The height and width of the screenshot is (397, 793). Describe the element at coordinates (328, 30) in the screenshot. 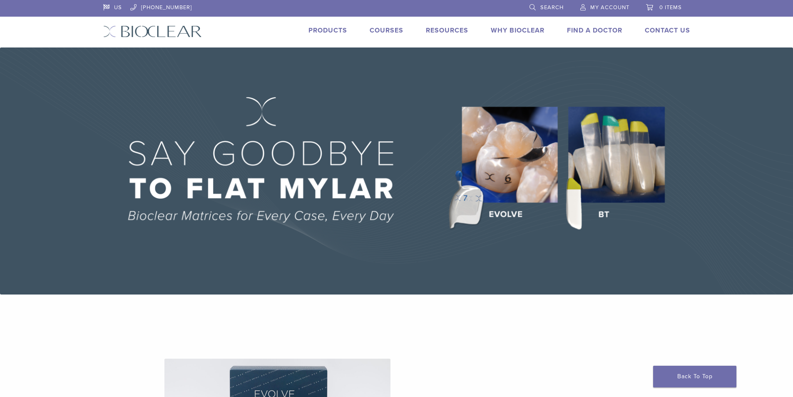

I see `a: Products` at that location.